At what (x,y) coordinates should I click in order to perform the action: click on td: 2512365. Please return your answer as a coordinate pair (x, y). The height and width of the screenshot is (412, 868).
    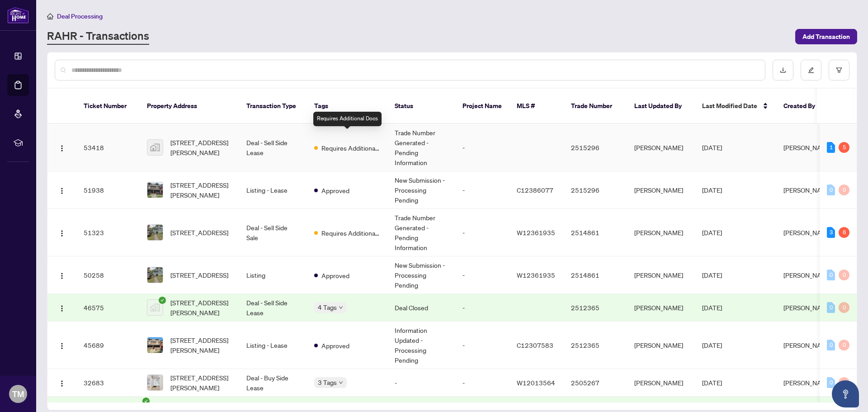
    Looking at the image, I should click on (595, 308).